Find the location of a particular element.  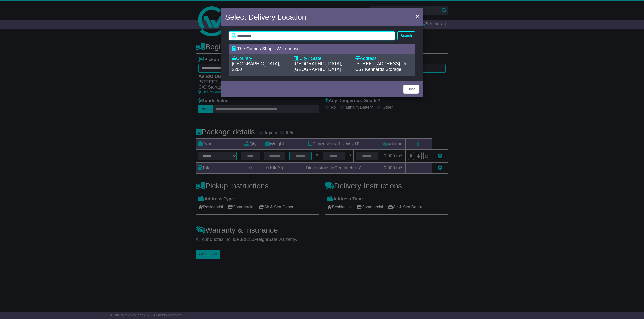

span: The Games Shop - Warehouse is located at coordinates (268, 49).